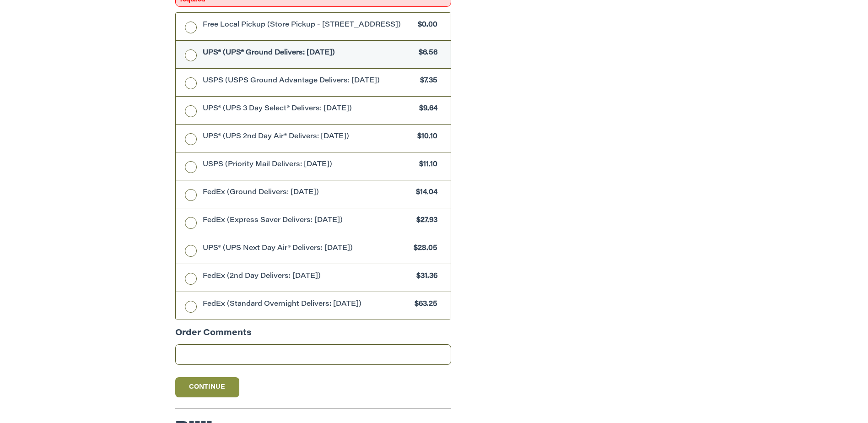 Image resolution: width=868 pixels, height=423 pixels. I want to click on span: $10.10, so click(425, 137).